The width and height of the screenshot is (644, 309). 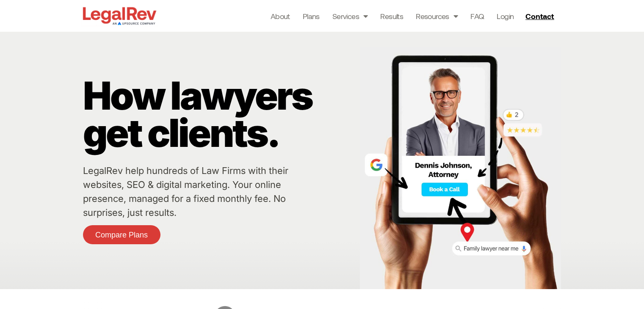 What do you see at coordinates (220, 114) in the screenshot?
I see `p: How lawyers get clients.` at bounding box center [220, 114].